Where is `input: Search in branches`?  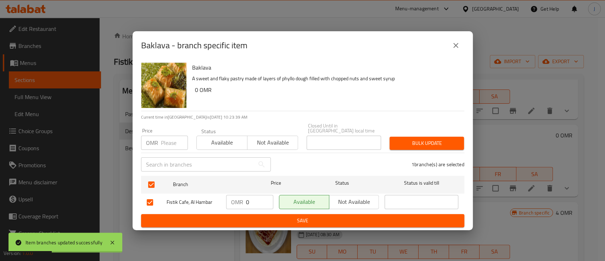 input: Search in branches is located at coordinates (198, 164).